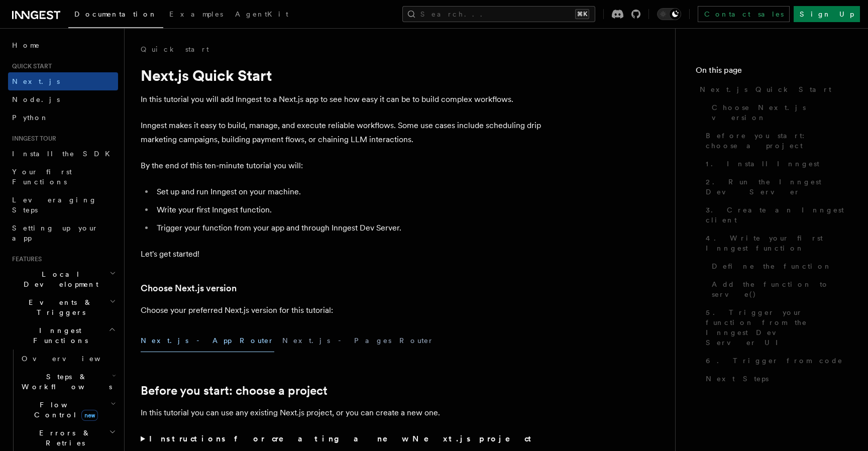 The image size is (868, 451). Describe the element at coordinates (348, 228) in the screenshot. I see `li: Trigger your function from your app and through Inngest Dev Server.` at that location.